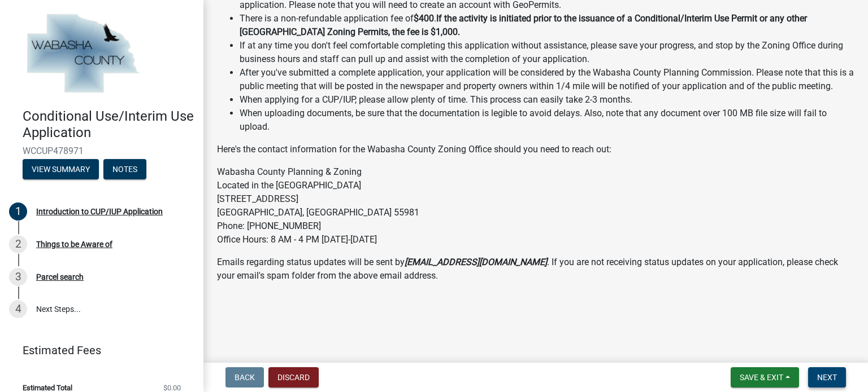  Describe the element at coordinates (18, 245) in the screenshot. I see `div: 2` at that location.